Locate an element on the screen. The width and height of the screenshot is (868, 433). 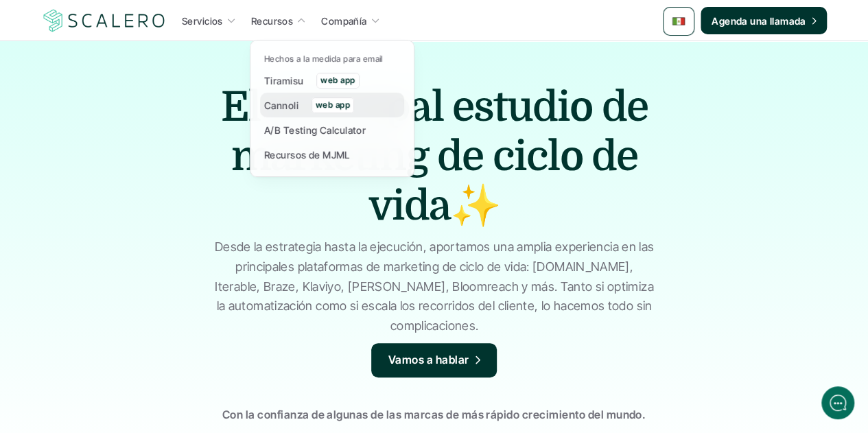
button: New conversation is located at coordinates (137, 103).